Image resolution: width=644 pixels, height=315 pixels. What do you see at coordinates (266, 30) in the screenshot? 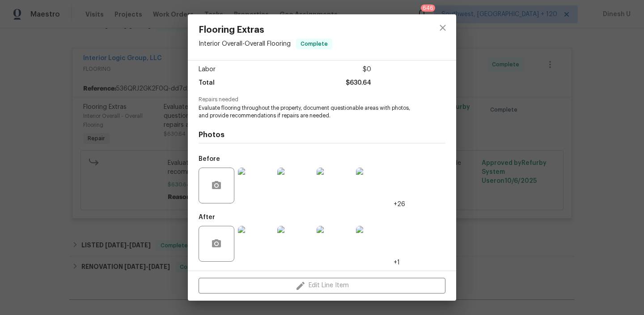
I see `span: Flooring Extras` at bounding box center [266, 30].